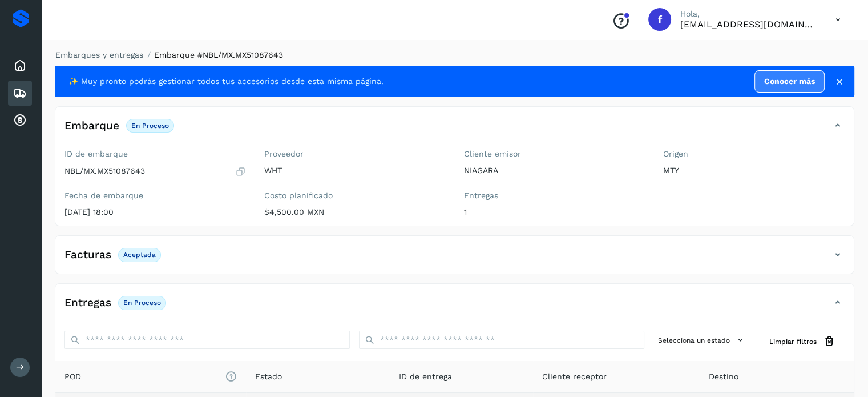  Describe the element at coordinates (749, 24) in the screenshot. I see `p: facturacion@wht-transport.com` at that location.